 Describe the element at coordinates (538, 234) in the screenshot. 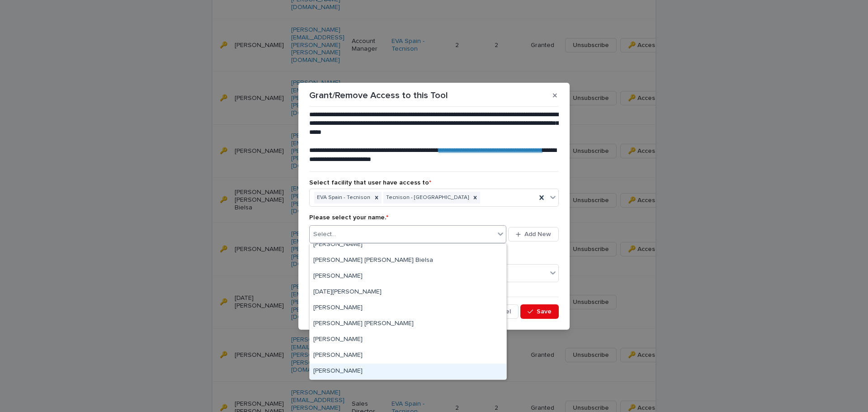

I see `span: Add New` at that location.